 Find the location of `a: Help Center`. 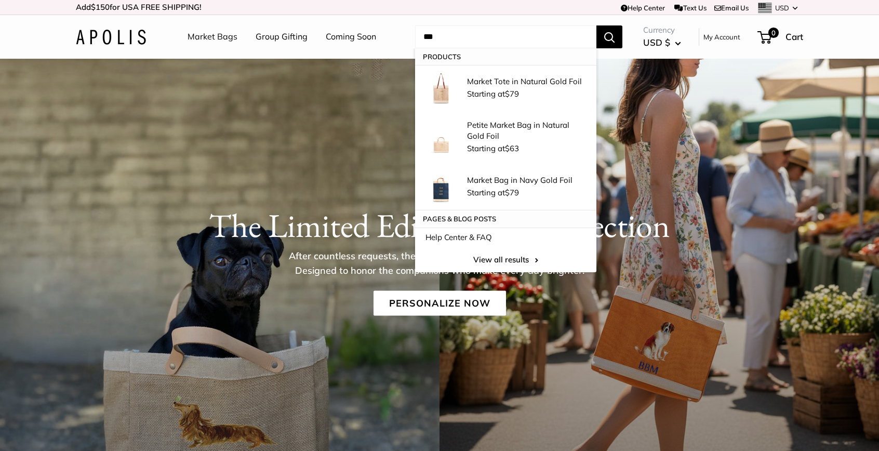

a: Help Center is located at coordinates (643, 8).